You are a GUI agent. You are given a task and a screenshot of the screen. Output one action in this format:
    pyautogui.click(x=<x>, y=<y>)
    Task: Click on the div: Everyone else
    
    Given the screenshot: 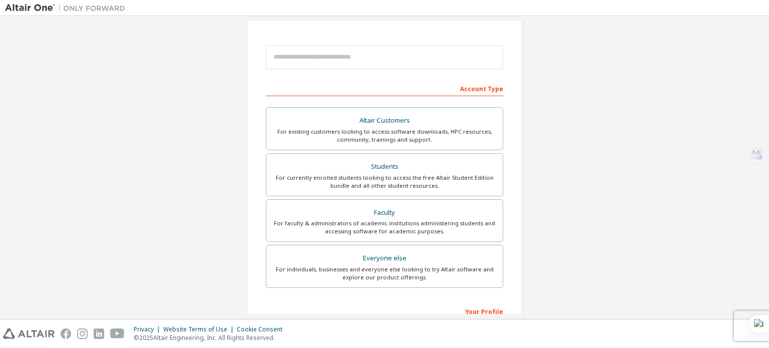 What is the action you would take?
    pyautogui.click(x=385, y=258)
    